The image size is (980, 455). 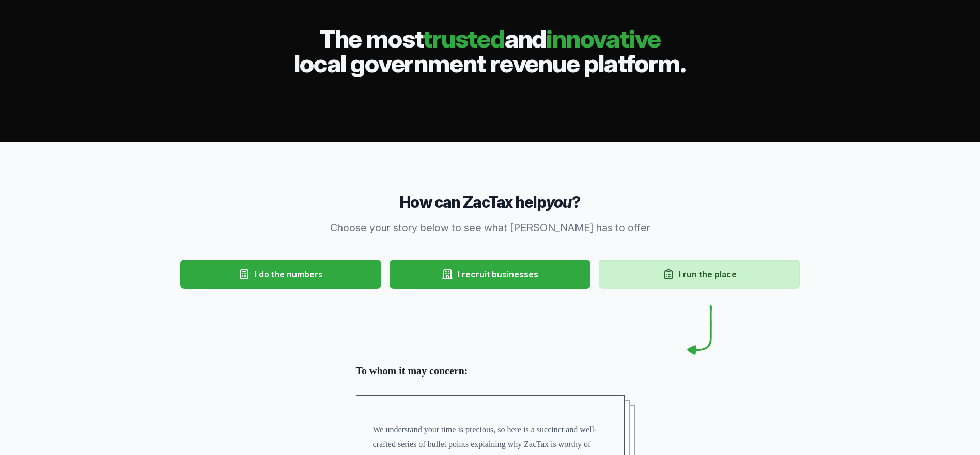 I want to click on button: I run the place, so click(x=699, y=274).